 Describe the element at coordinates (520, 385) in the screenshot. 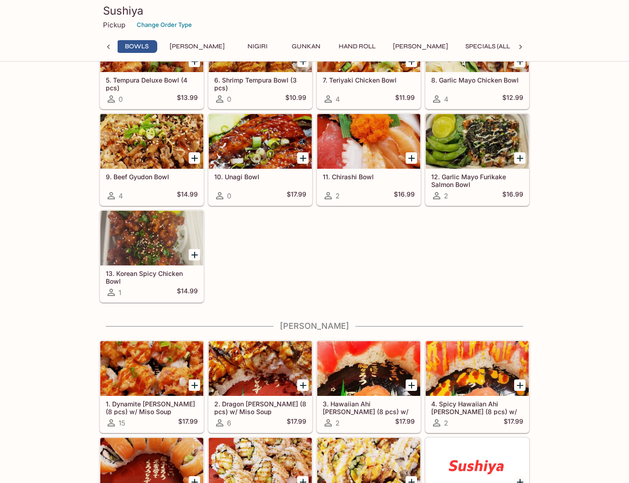

I see `button: Add 4. Spicy Hawaiian Ahi Maki (8 pcs) w/ Miso Soup` at that location.